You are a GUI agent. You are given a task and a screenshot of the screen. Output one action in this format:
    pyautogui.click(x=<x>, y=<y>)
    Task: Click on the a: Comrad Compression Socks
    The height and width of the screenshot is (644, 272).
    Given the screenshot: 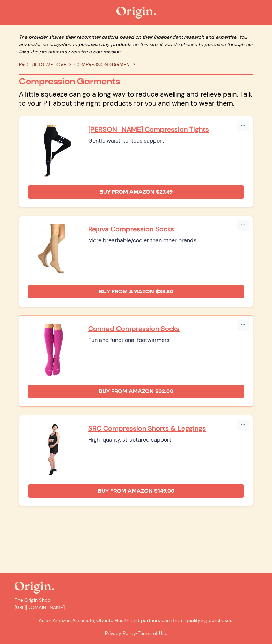 What is the action you would take?
    pyautogui.click(x=166, y=329)
    